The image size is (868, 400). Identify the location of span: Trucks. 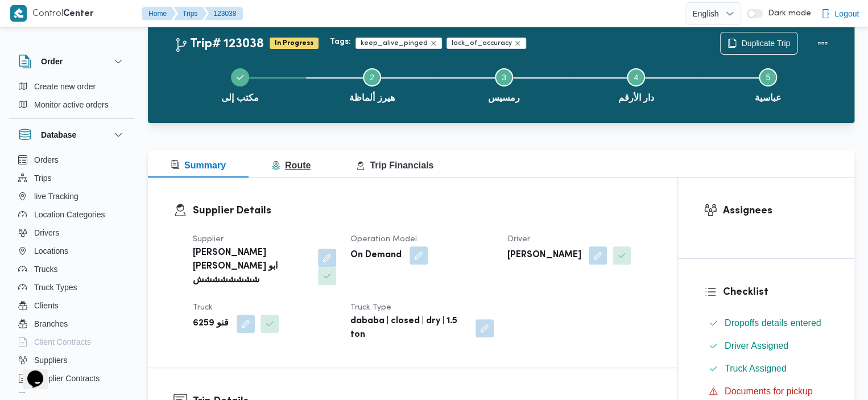
(46, 269).